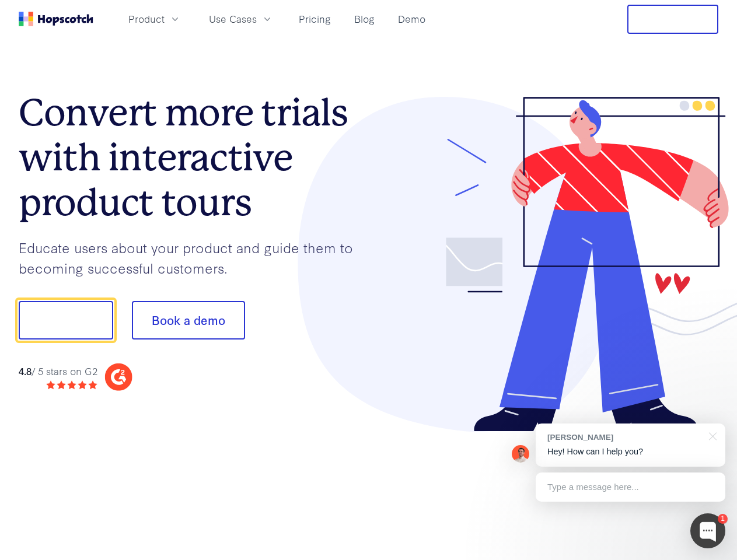 This screenshot has width=737, height=560. What do you see at coordinates (155, 18) in the screenshot?
I see `button: Product` at bounding box center [155, 18].